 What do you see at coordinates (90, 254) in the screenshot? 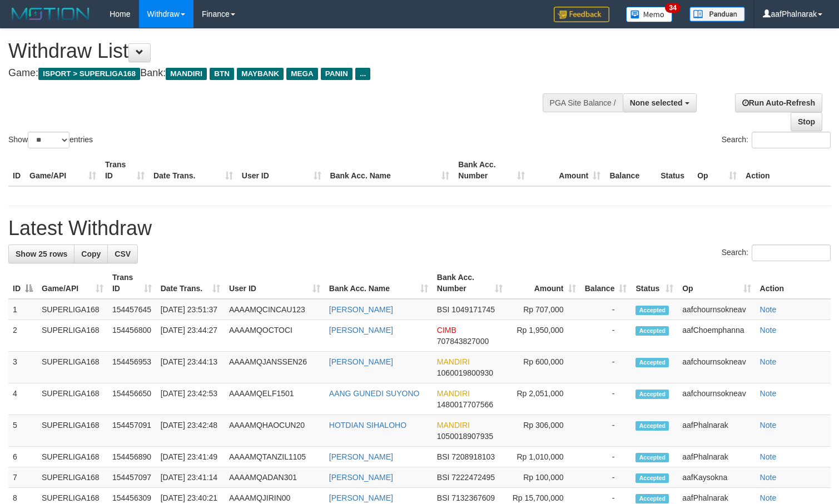
I see `span: Copy` at bounding box center [90, 254].